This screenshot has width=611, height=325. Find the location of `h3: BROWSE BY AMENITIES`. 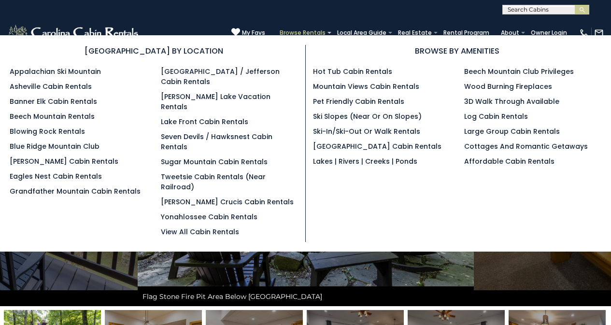

h3: BROWSE BY AMENITIES is located at coordinates (457, 51).